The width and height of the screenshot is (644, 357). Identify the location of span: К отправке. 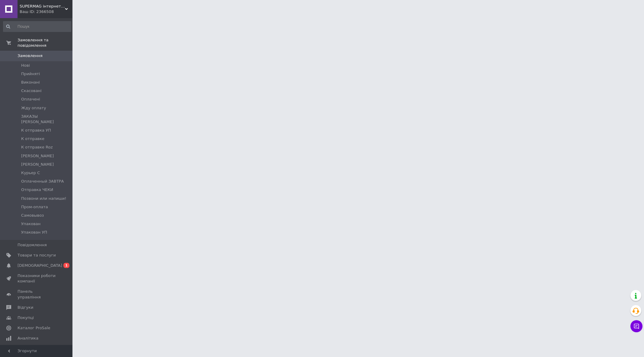
(33, 139).